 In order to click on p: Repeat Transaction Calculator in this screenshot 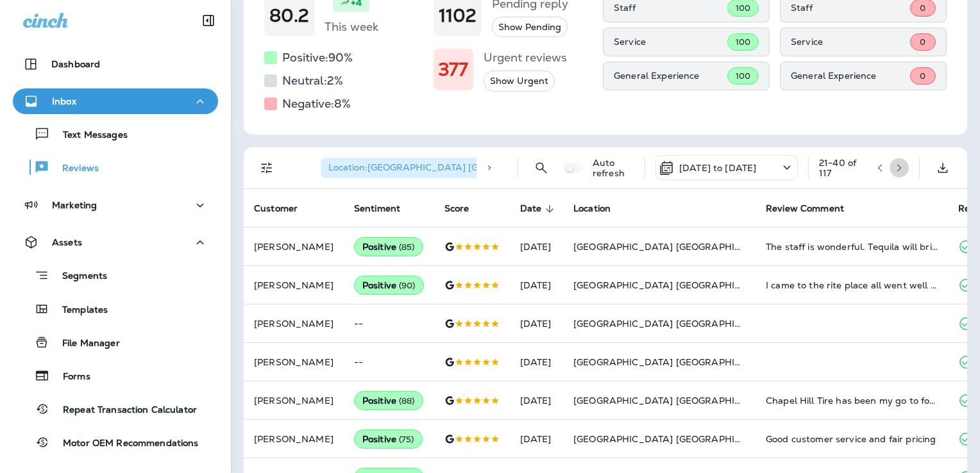, I will do `click(123, 410)`.